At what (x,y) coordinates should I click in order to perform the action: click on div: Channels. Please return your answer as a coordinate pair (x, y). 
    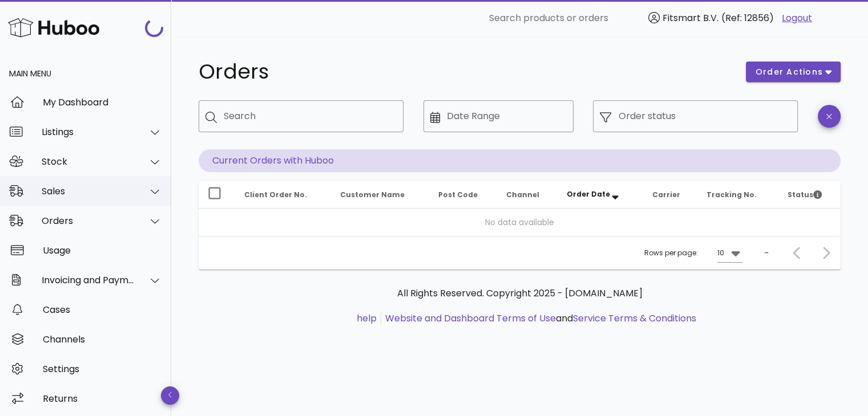
    Looking at the image, I should click on (103, 339).